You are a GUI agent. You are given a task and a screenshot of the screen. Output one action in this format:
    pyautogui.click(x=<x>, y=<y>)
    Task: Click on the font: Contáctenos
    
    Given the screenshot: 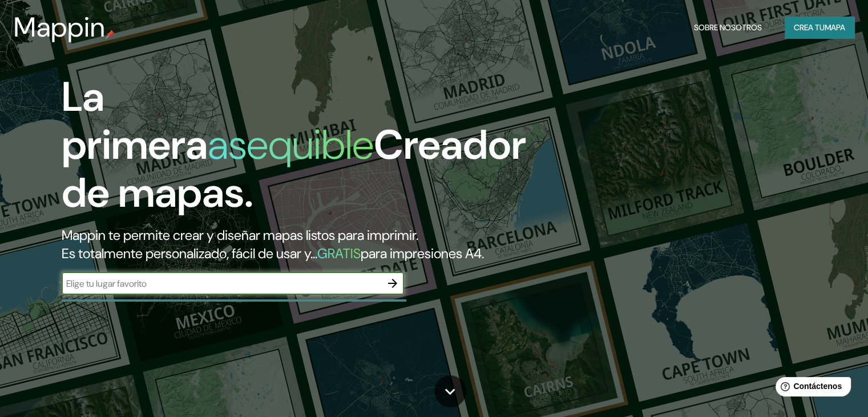 What is the action you would take?
    pyautogui.click(x=51, y=14)
    